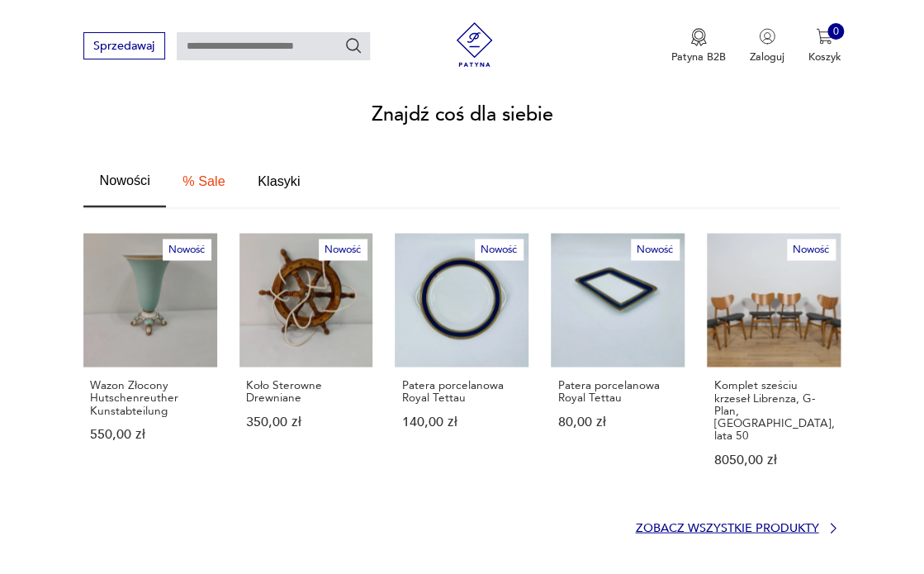  I want to click on p: 350,00 zł, so click(306, 421).